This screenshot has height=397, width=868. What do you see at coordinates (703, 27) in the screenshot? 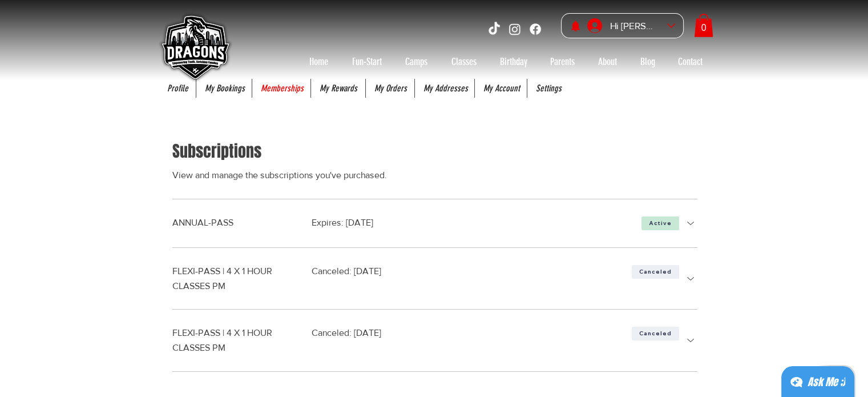
I see `text: 0` at bounding box center [703, 27].